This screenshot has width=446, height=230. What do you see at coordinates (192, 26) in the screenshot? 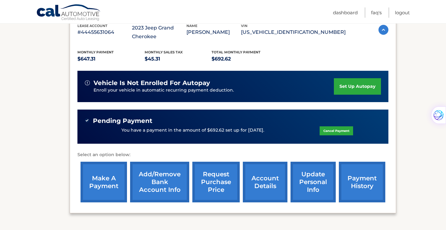
I see `span: name` at bounding box center [192, 26].